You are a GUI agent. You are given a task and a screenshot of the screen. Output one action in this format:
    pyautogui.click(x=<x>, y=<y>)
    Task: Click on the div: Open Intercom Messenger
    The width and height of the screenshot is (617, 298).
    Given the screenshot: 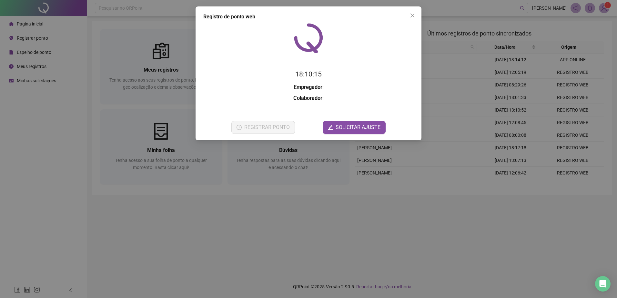 What is the action you would take?
    pyautogui.click(x=602, y=284)
    